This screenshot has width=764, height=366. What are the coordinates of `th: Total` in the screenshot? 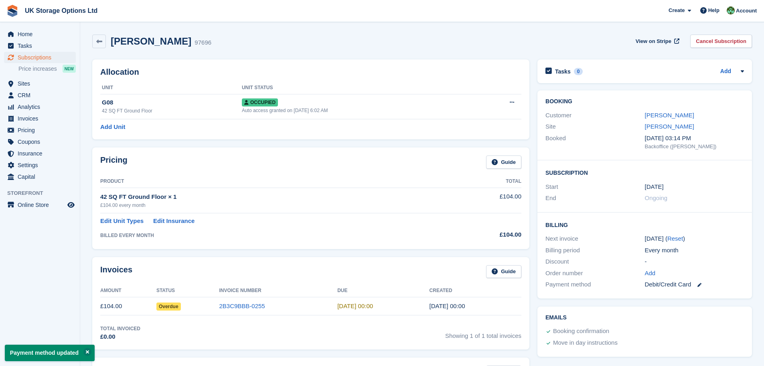 It's located at (482, 181).